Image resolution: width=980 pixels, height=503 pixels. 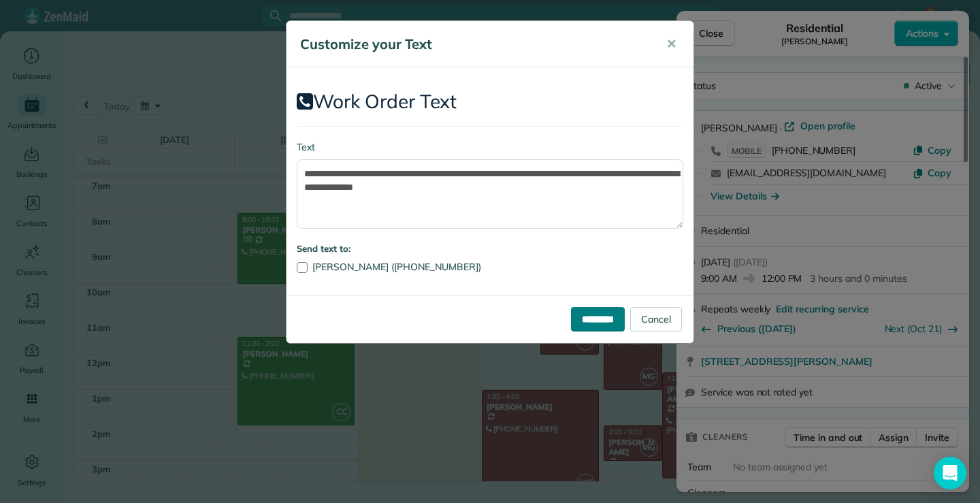 What do you see at coordinates (950, 473) in the screenshot?
I see `div: Open Intercom Messenger` at bounding box center [950, 473].